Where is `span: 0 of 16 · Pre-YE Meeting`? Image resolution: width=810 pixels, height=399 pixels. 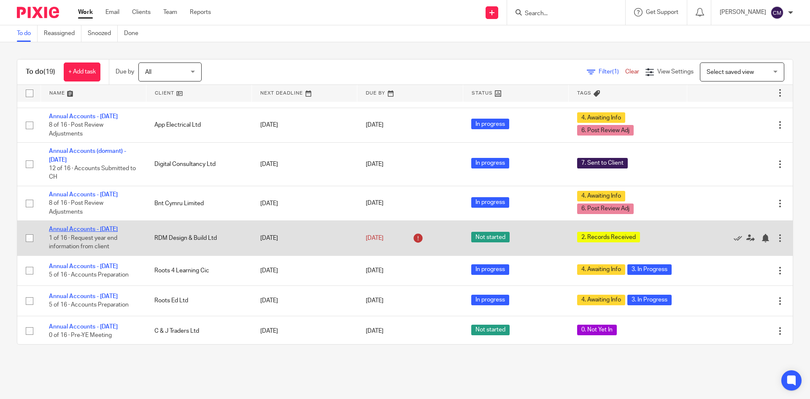
span: 0 of 16 · Pre-YE Meeting is located at coordinates (80, 335).